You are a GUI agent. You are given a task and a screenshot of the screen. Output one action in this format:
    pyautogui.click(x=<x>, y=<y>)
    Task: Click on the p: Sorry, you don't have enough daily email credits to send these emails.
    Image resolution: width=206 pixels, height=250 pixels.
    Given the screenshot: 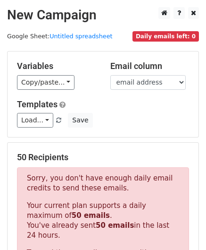 What is the action you would take?
    pyautogui.click(x=103, y=183)
    